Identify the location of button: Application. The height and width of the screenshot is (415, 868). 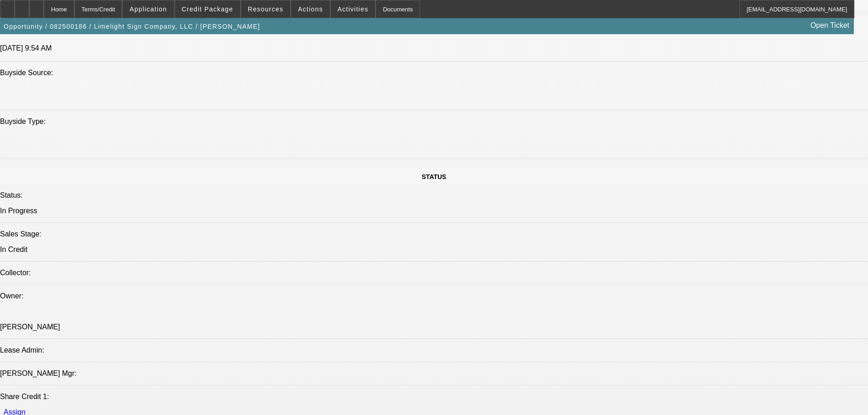
(148, 9).